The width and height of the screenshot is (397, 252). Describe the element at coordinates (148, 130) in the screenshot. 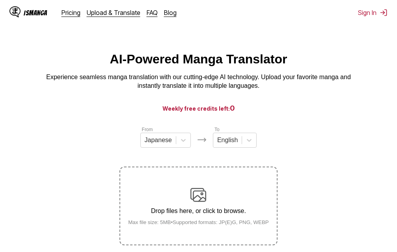

I see `label: From` at that location.